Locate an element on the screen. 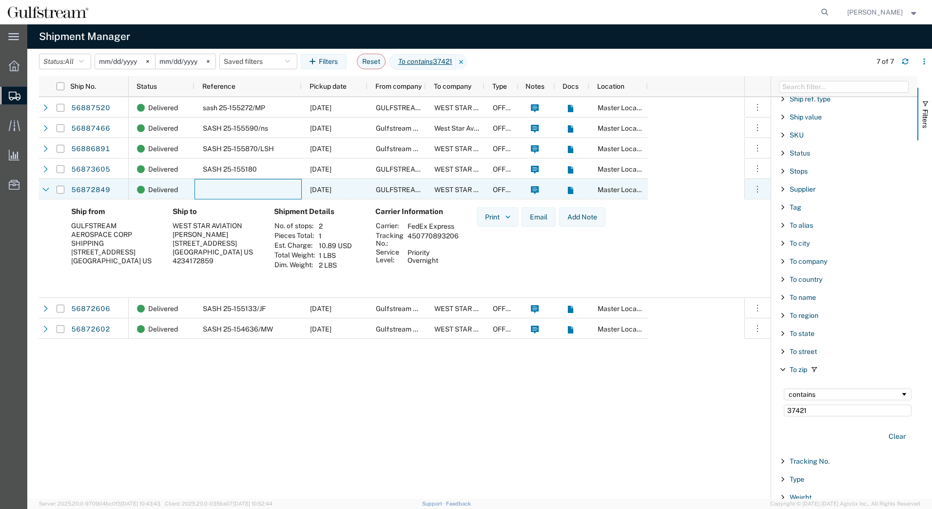 The height and width of the screenshot is (509, 932). div: SHIPPING is located at coordinates (114, 243).